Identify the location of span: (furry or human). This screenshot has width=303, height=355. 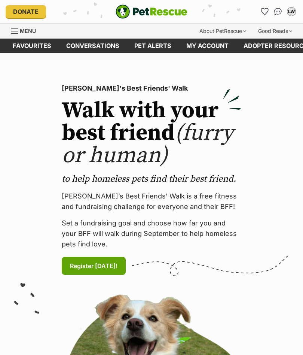
(147, 144).